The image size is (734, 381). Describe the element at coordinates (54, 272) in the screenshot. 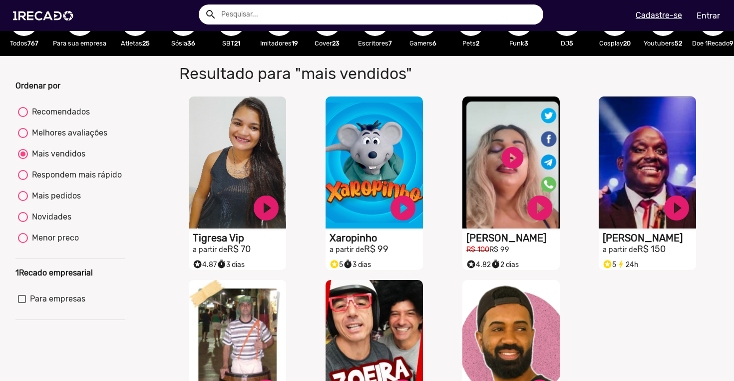

I see `b: 1Recado empresarial` at that location.